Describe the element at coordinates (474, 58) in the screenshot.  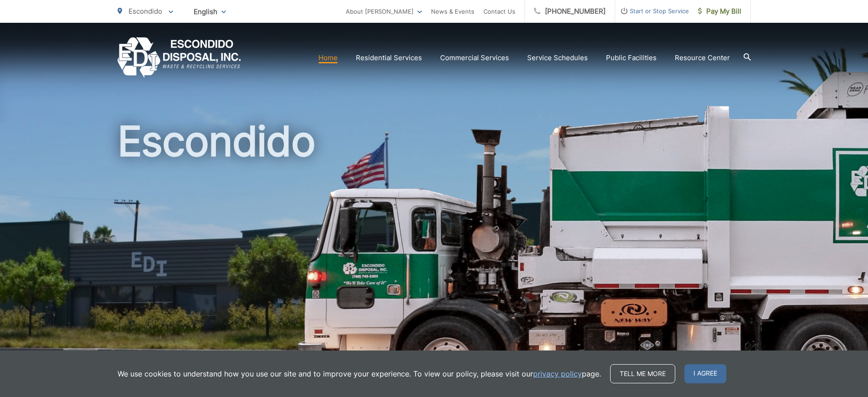
I see `a: Commercial Services` at that location.